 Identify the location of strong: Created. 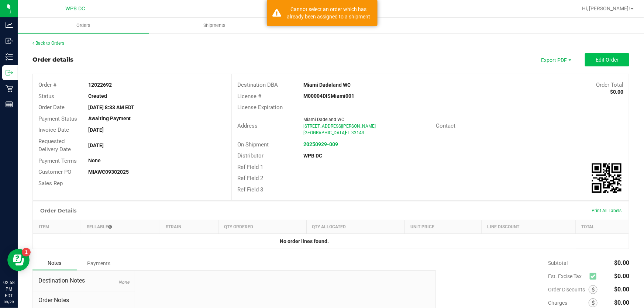
(98, 96).